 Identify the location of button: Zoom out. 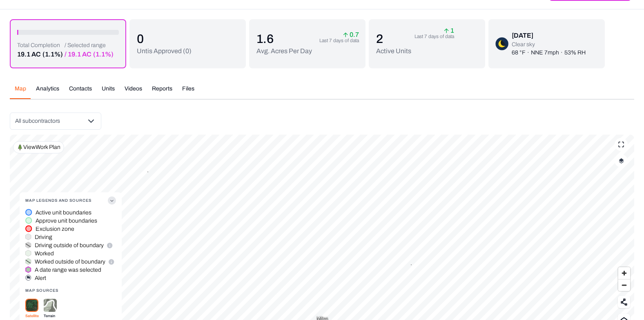
(624, 285).